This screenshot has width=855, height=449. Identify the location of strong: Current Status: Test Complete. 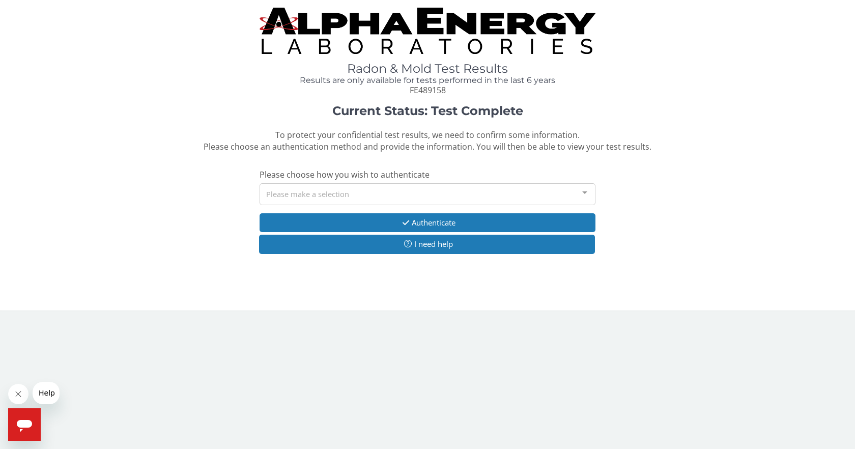
(428, 110).